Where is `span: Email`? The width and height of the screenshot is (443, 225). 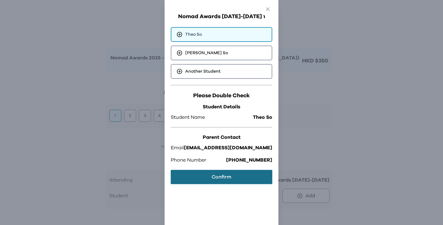
span: Email is located at coordinates (177, 148).